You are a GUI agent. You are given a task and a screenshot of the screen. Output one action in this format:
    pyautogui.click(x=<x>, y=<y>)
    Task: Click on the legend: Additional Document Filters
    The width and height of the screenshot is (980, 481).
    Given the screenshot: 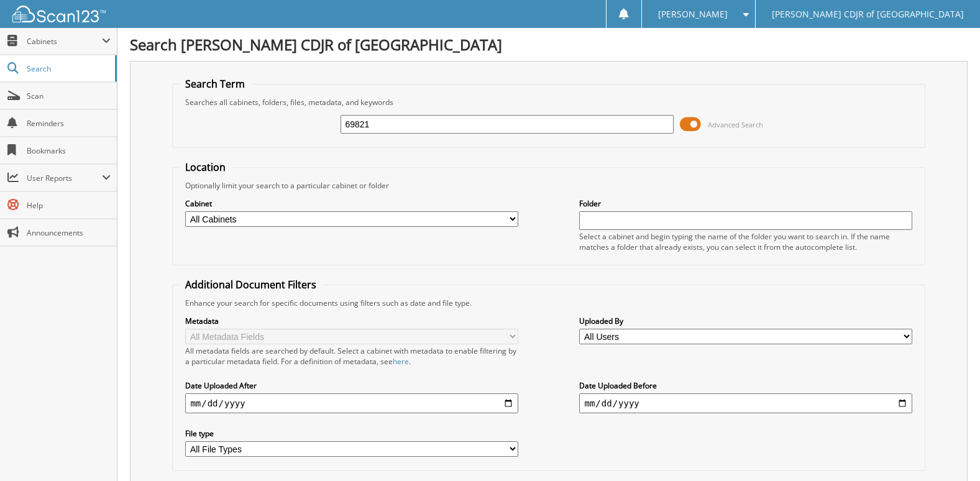 What is the action you would take?
    pyautogui.click(x=251, y=285)
    